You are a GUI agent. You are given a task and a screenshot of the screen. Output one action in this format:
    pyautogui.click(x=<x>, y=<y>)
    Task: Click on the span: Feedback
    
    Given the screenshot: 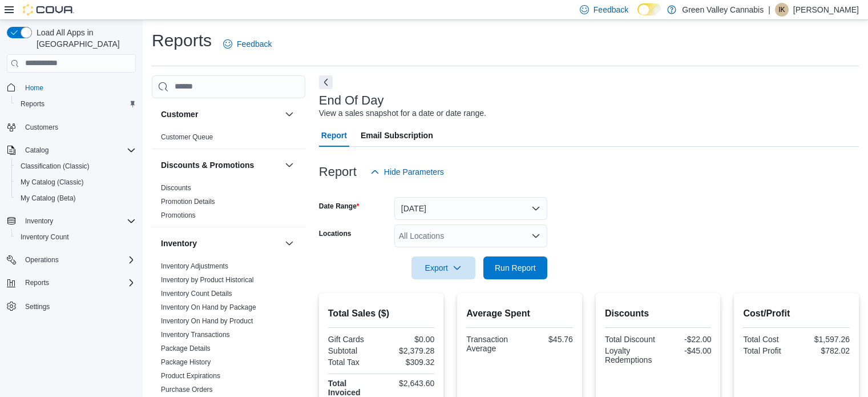 What is the action you would take?
    pyautogui.click(x=254, y=44)
    